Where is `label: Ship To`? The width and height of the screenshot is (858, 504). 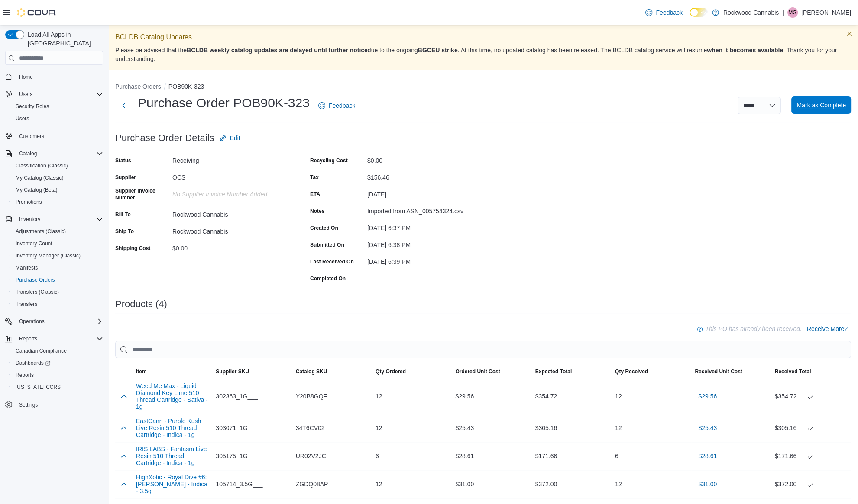 label: Ship To is located at coordinates (124, 232).